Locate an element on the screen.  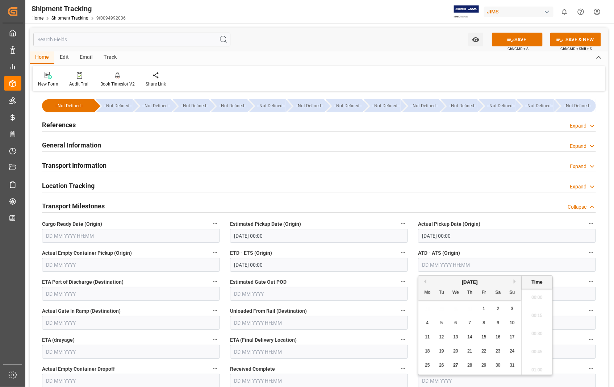
a: Home is located at coordinates (37, 18).